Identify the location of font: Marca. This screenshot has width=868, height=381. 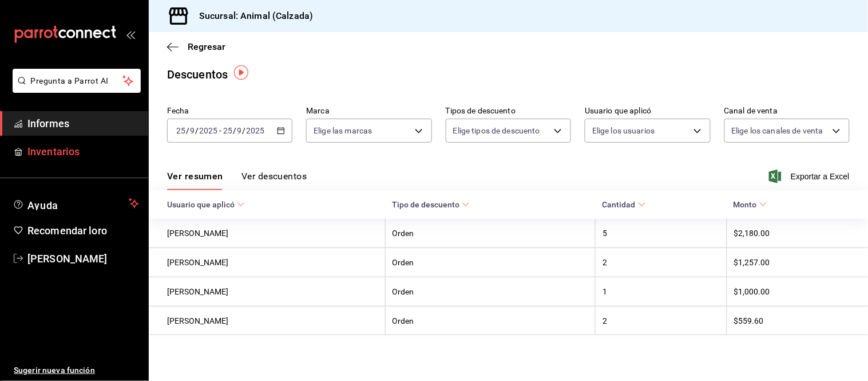
(318, 111).